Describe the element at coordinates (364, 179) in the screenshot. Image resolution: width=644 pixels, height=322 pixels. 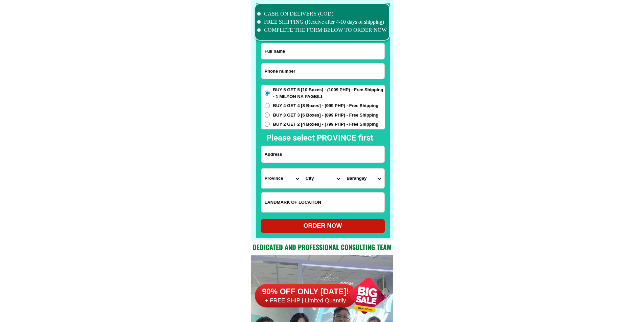
I see `select: Select commune` at that location.